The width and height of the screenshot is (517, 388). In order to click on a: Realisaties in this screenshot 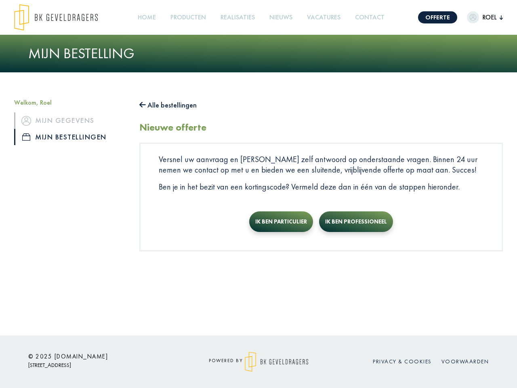, I will do `click(238, 17)`.